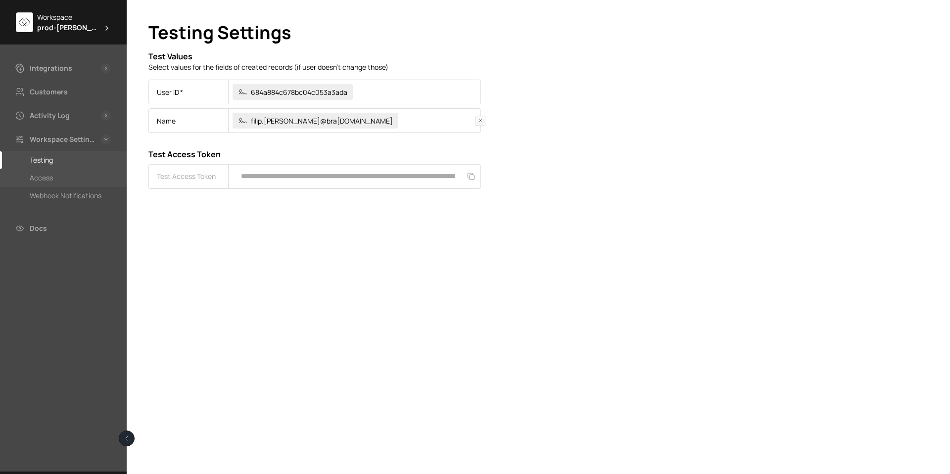  I want to click on div: Access, so click(41, 178).